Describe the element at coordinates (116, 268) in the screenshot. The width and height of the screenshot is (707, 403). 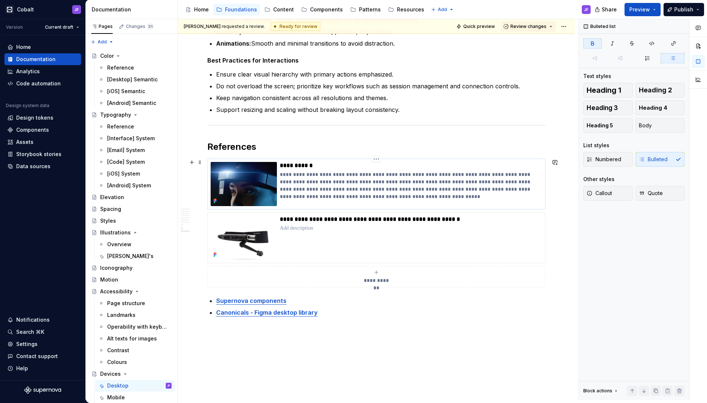
I see `div: Iconography` at that location.